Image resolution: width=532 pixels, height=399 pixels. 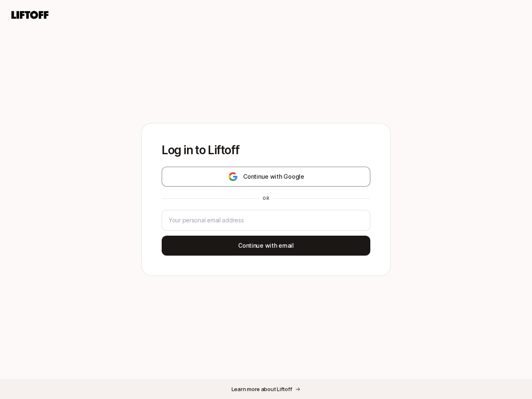 I want to click on button: Continue with Google, so click(x=266, y=177).